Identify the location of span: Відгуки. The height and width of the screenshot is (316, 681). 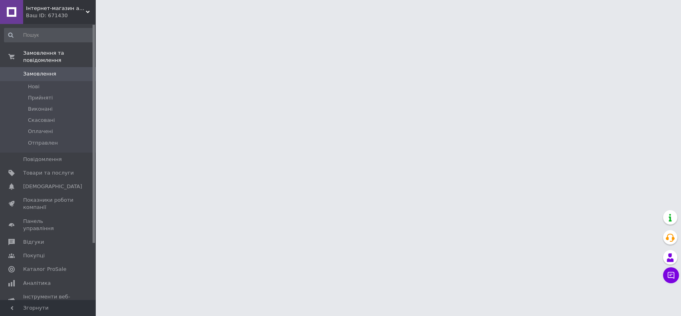
(34, 242).